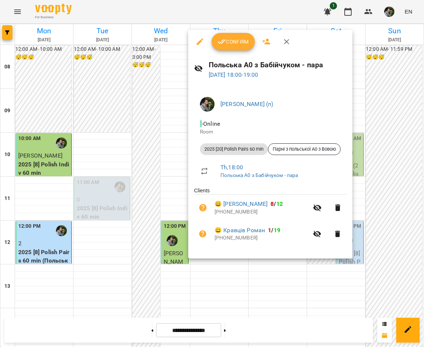  What do you see at coordinates (234, 149) in the screenshot?
I see `span: 2025 [20] Polish Pairs 60 min` at bounding box center [234, 149].